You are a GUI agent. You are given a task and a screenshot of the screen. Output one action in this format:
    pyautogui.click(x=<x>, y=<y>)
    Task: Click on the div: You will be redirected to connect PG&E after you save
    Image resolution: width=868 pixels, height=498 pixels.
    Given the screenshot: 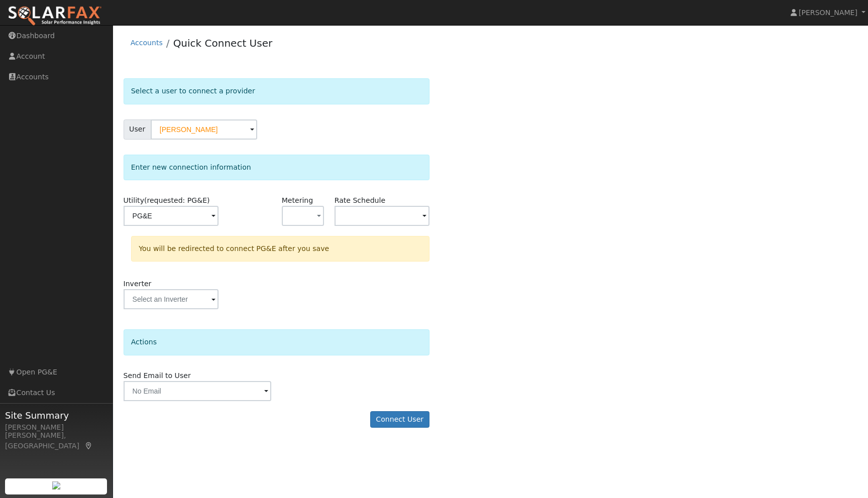 What is the action you would take?
    pyautogui.click(x=280, y=249)
    